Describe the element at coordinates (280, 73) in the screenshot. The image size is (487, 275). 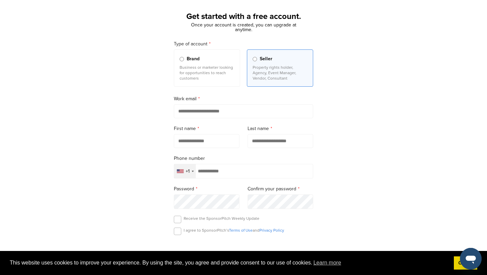
I see `p: Property rights holder, Agency, Event Manager, Vendor, Consultant` at that location.